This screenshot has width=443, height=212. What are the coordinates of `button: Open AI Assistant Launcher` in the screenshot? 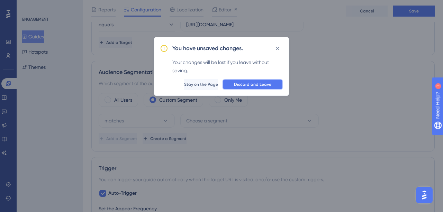 It's located at (10, 10).